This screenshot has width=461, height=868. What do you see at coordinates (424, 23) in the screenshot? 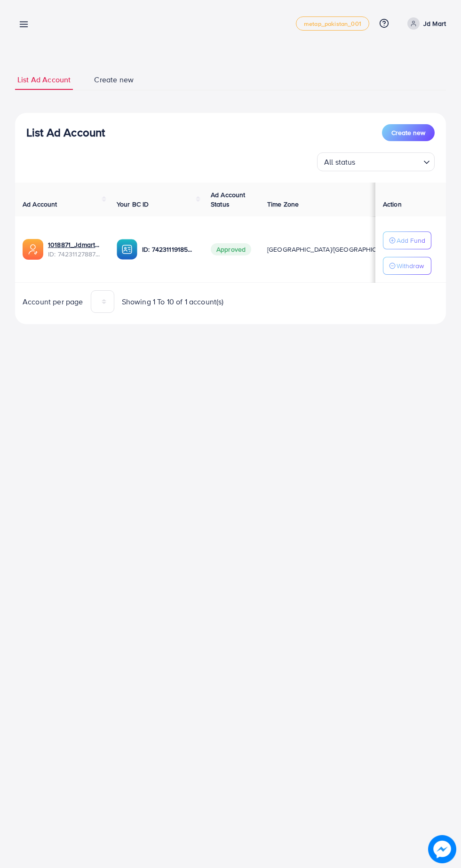
I see `a: Jd Mart` at bounding box center [424, 23].